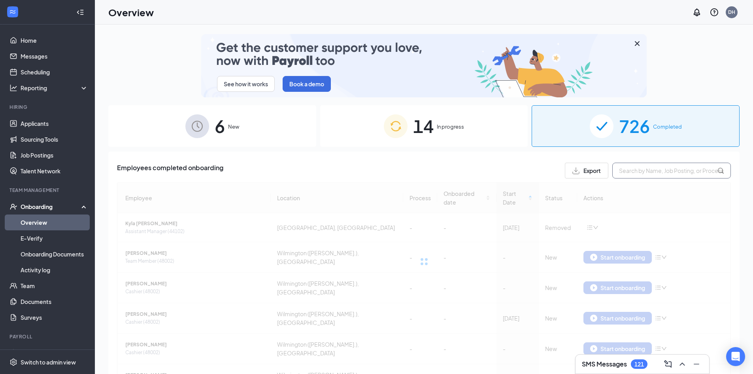  What do you see at coordinates (451, 127) in the screenshot?
I see `span: In progress` at bounding box center [451, 127].